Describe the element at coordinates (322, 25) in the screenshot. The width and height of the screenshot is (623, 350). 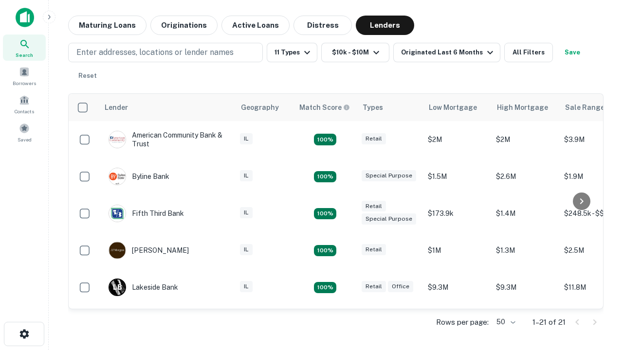
I see `button: Distress` at that location.